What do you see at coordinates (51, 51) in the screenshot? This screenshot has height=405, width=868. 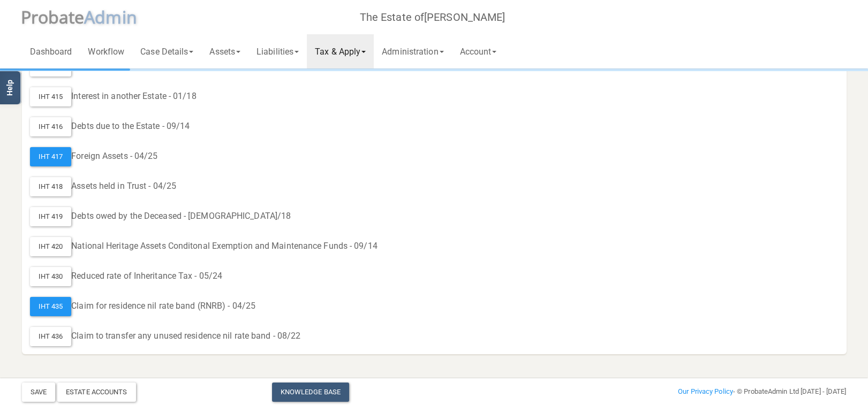 I see `a: Dashboard` at bounding box center [51, 51].